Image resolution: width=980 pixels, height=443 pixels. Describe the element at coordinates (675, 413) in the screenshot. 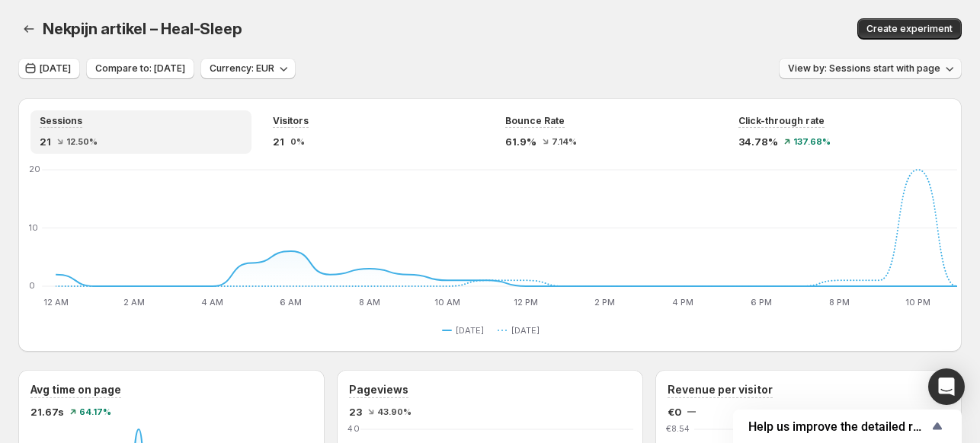

I see `span: €0` at that location.